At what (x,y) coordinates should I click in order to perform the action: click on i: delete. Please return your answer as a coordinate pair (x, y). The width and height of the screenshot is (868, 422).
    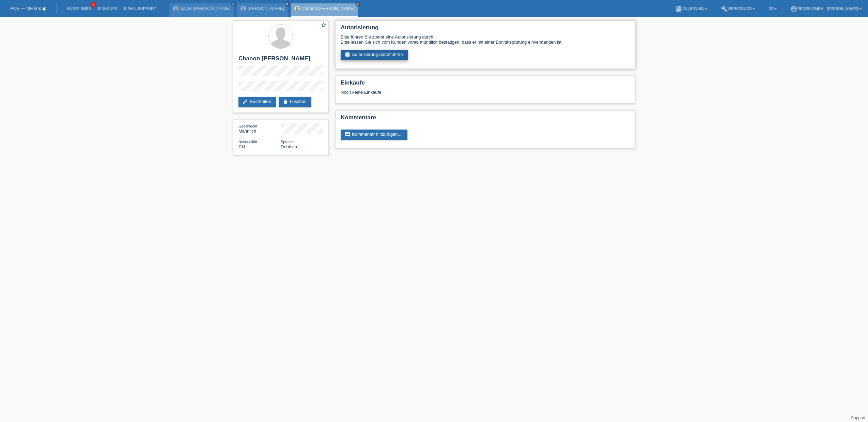
    Looking at the image, I should click on (285, 102).